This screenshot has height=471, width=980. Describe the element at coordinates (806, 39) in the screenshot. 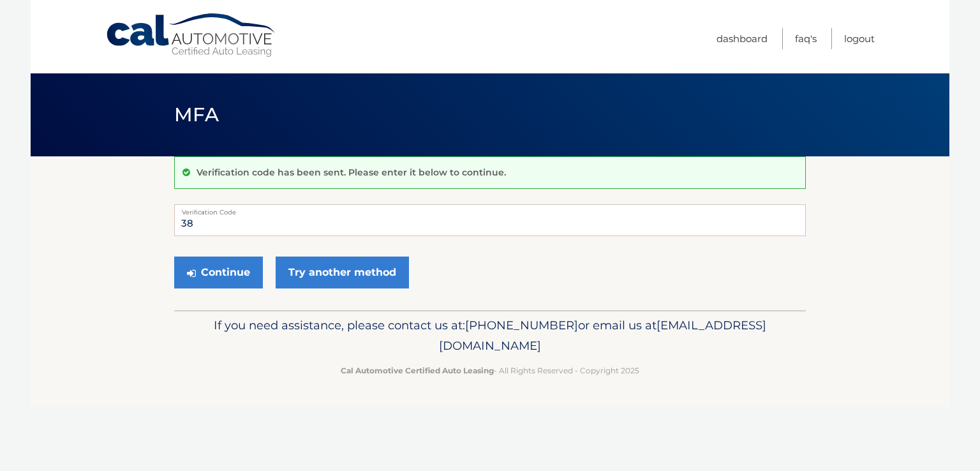

I see `a: FAQ's` at that location.